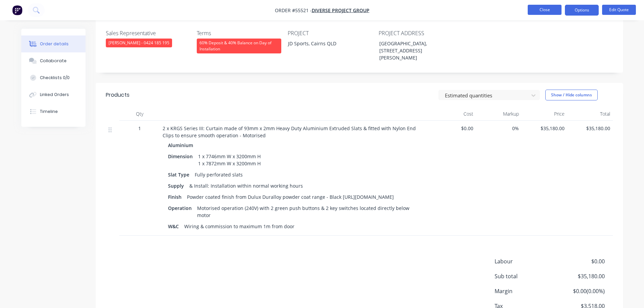 The height and width of the screenshot is (308, 644). Describe the element at coordinates (229, 160) in the screenshot. I see `div: 1 x 7746mm W x 3200mm H 1 x 7872mm W x 3200mm H` at that location.